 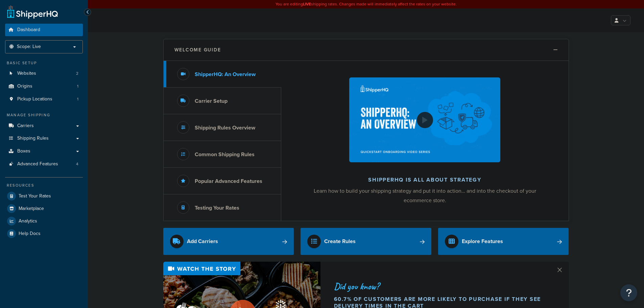 What do you see at coordinates (225, 154) in the screenshot?
I see `h3: Common Shipping Rules` at bounding box center [225, 154].